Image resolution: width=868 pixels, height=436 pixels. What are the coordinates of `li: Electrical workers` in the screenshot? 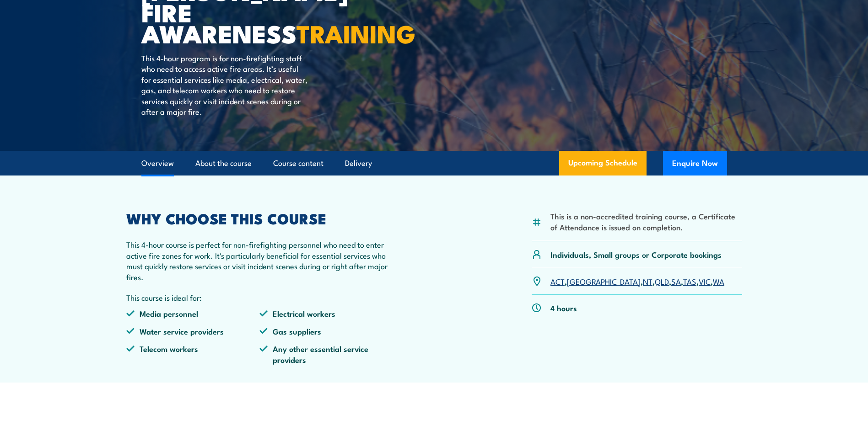 It's located at (326, 313).